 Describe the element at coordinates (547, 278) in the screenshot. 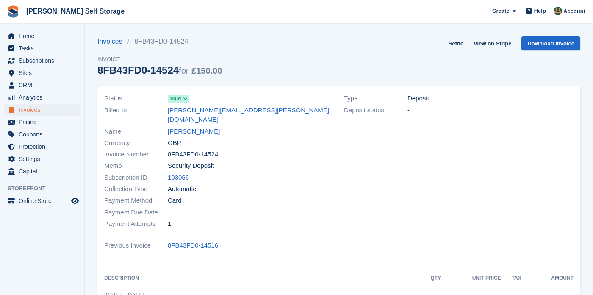

I see `th: Amount` at that location.